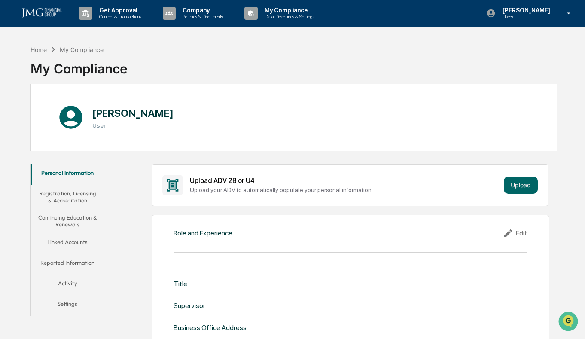  What do you see at coordinates (119, 17) in the screenshot?
I see `p: Content & Transactions` at bounding box center [119, 17].